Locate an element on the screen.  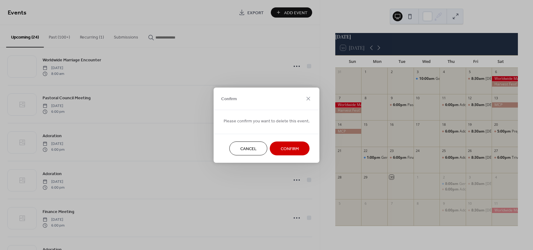
span: Please confirm you want to delete this event. is located at coordinates (266, 121).